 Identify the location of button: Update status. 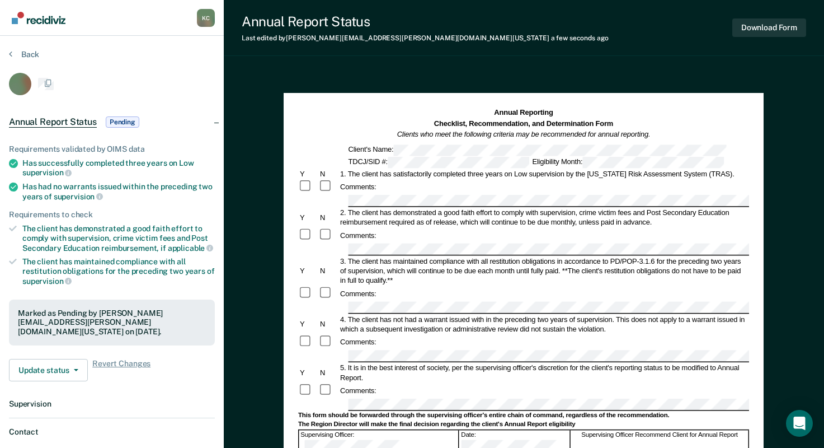
(48, 370).